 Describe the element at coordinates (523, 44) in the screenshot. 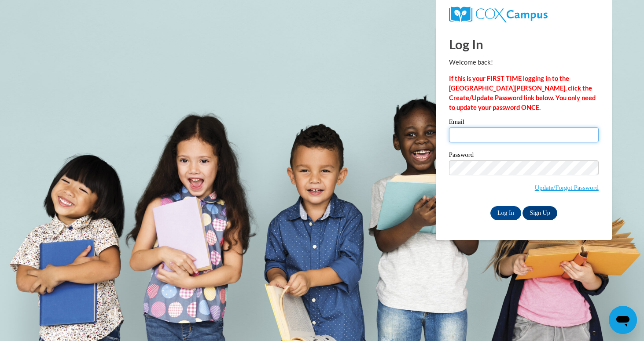

I see `h1: Log In` at that location.